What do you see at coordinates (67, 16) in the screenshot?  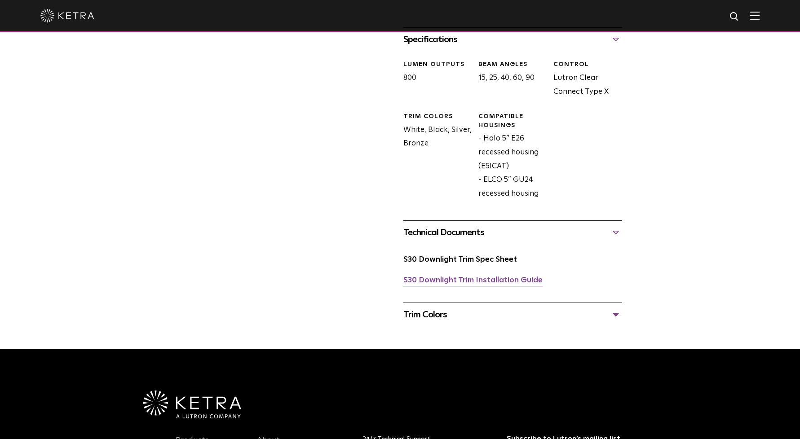 I see `img: ketra-logo-2019-white` at bounding box center [67, 16].